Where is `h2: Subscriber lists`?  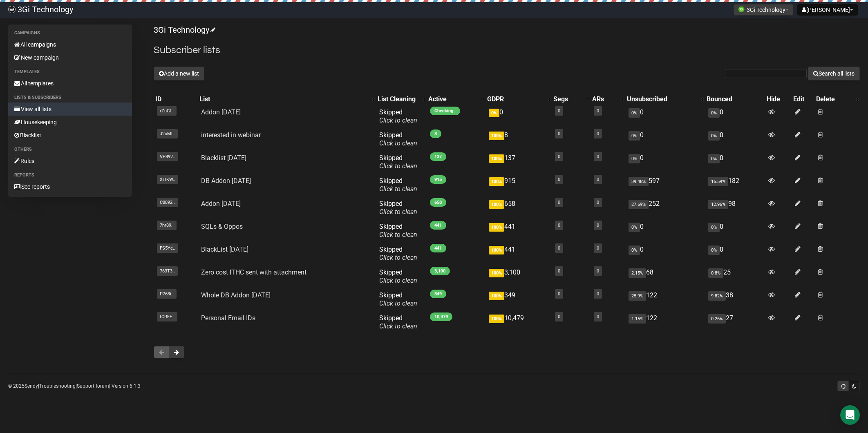 h2: Subscriber lists is located at coordinates (507, 51).